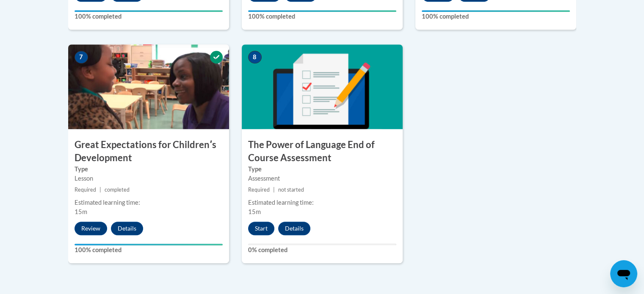  What do you see at coordinates (322, 250) in the screenshot?
I see `label: 0% completed` at bounding box center [322, 250].